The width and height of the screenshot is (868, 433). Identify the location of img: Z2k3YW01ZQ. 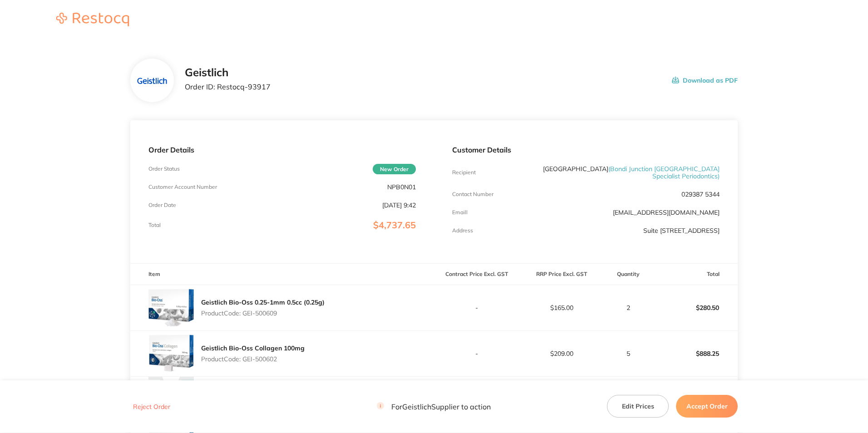
(171, 400).